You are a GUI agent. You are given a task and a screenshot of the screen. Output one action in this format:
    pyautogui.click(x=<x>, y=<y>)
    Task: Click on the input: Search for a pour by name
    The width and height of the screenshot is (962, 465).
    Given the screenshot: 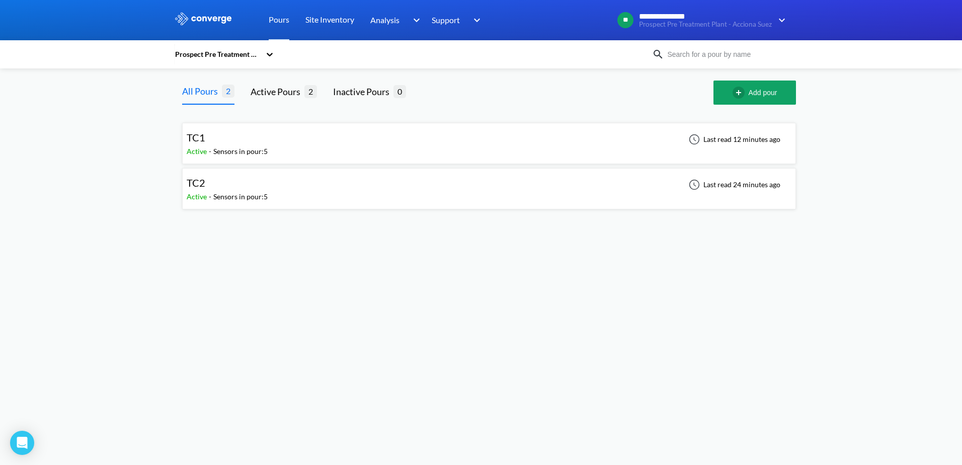 What is the action you would take?
    pyautogui.click(x=725, y=54)
    